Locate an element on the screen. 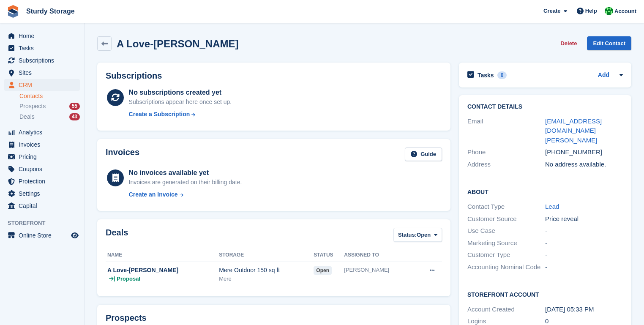 The height and width of the screenshot is (325, 644). span: Tasks is located at coordinates (44, 48).